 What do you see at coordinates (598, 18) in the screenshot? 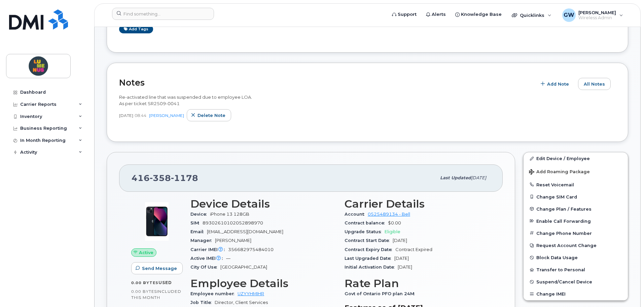
I see `span: Wireless Admin` at bounding box center [598, 18].